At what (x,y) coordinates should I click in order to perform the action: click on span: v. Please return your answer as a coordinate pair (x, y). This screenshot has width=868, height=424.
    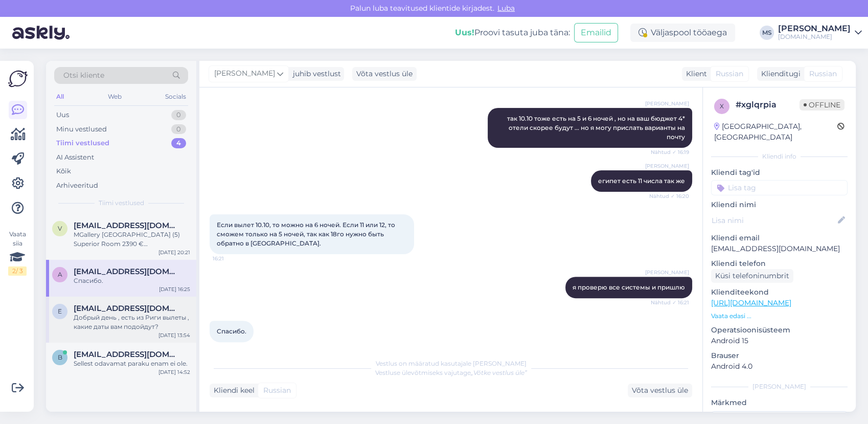
    Looking at the image, I should click on (60, 228).